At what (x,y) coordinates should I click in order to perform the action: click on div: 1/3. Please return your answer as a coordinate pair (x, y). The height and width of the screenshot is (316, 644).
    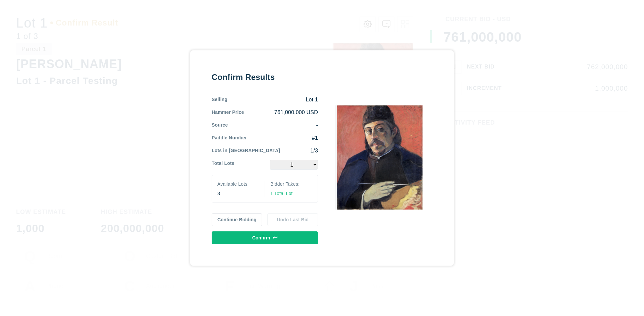
    Looking at the image, I should click on (299, 151).